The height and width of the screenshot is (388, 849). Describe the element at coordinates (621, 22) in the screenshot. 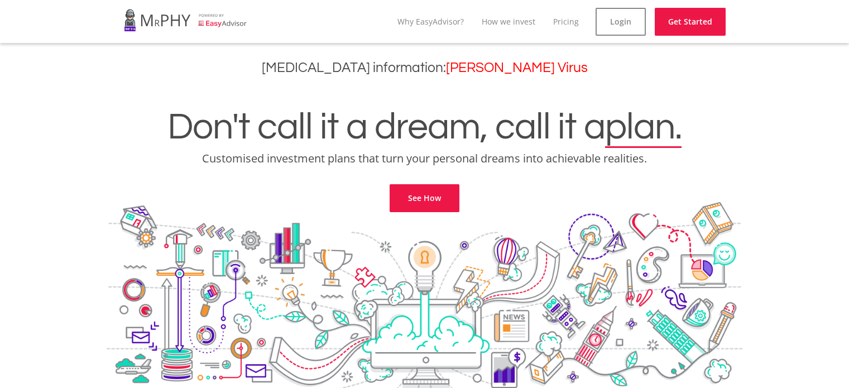

I see `a: Login` at that location.